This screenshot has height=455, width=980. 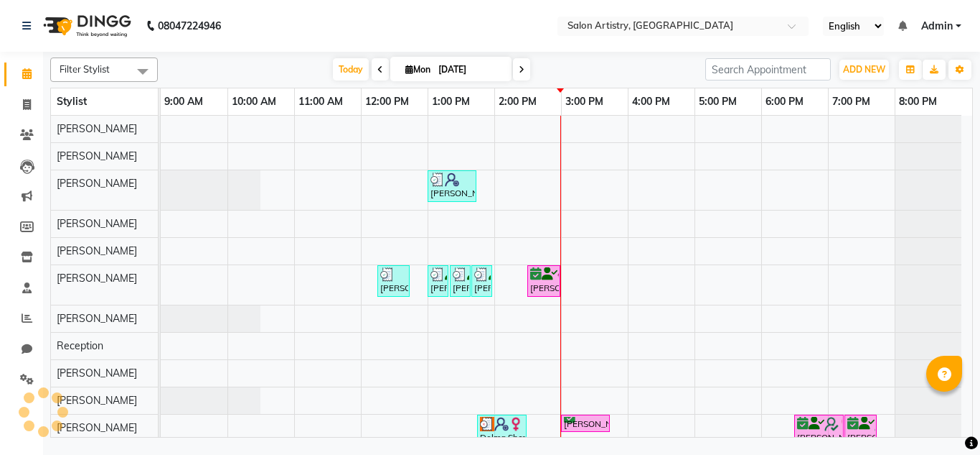 I want to click on a: 5:00 PM, so click(x=717, y=102).